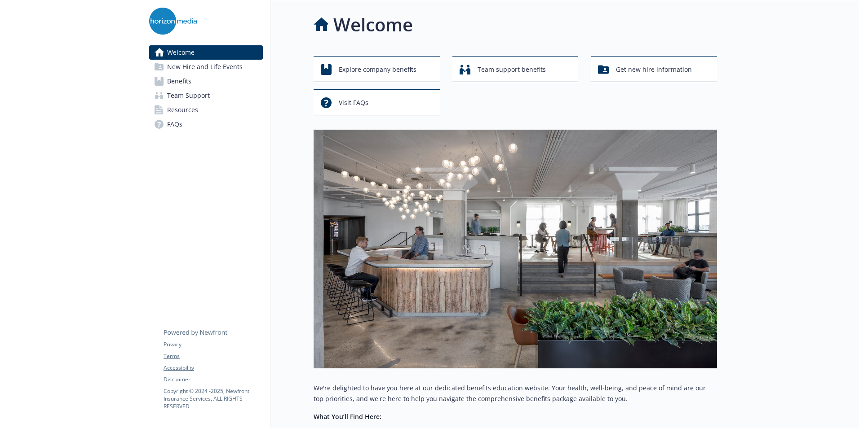 This screenshot has width=859, height=428. What do you see at coordinates (515, 394) in the screenshot?
I see `p: We're delighted to have you here at our dedicated benefits education website. Your health, well-b...` at bounding box center [515, 394].